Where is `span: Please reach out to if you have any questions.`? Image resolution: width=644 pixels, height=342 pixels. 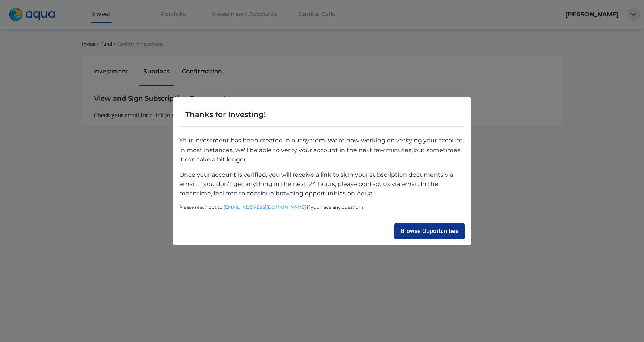 span: Please reach out to if you have any questions. is located at coordinates (322, 207).